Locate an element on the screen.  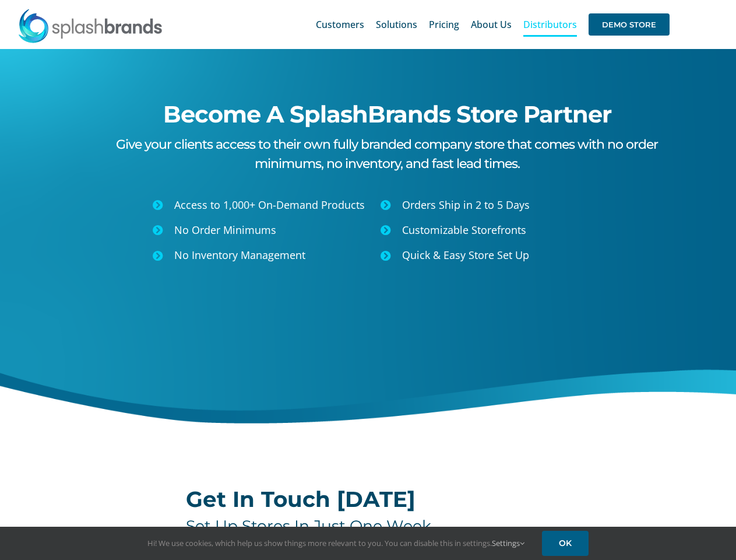
span: Give your clients access to their own fully branded company store that comes with no order minimu... is located at coordinates (387, 154).